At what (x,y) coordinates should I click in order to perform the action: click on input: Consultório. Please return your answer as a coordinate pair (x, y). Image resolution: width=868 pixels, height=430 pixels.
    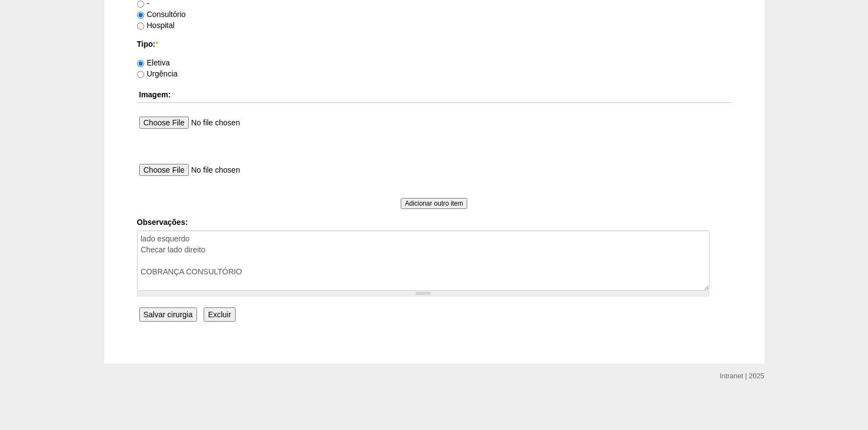
    Looking at the image, I should click on (140, 15).